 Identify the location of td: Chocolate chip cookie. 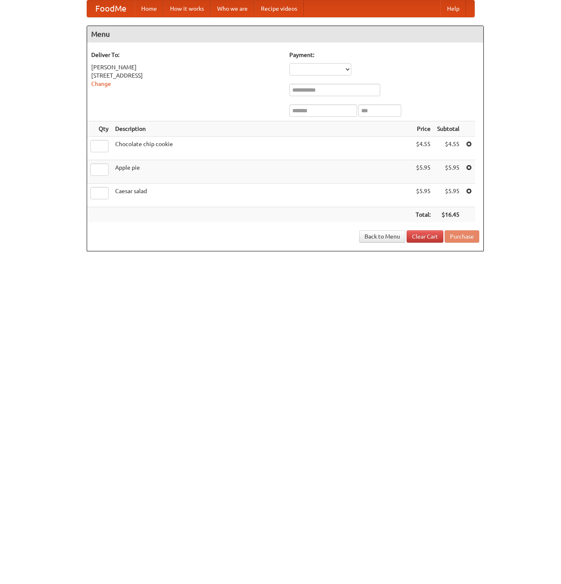
(262, 148).